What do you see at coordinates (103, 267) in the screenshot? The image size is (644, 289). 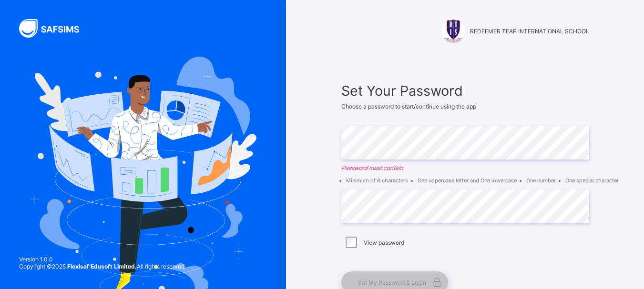 I see `span: Copyright © 2025 All rights reserved.` at bounding box center [103, 267].